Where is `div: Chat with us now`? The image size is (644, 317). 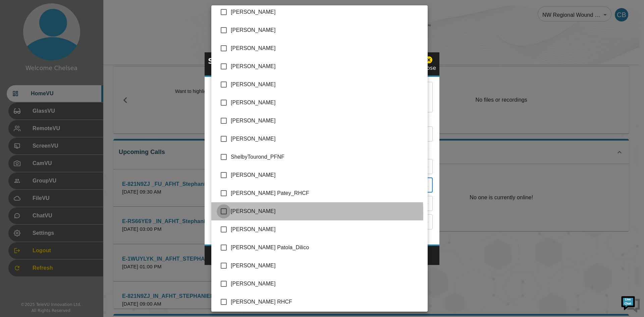 div: Chat with us now is located at coordinates (74, 40).